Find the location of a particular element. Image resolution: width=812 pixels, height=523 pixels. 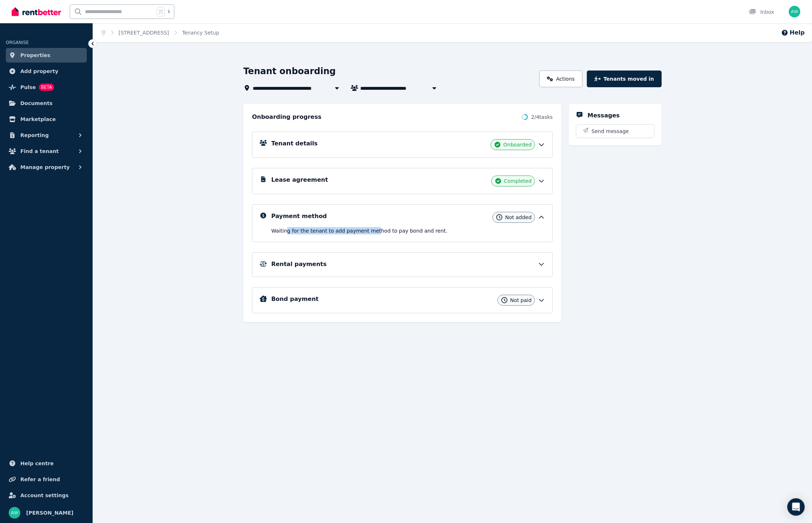

nav: Breadcrumb is located at coordinates (160, 33).